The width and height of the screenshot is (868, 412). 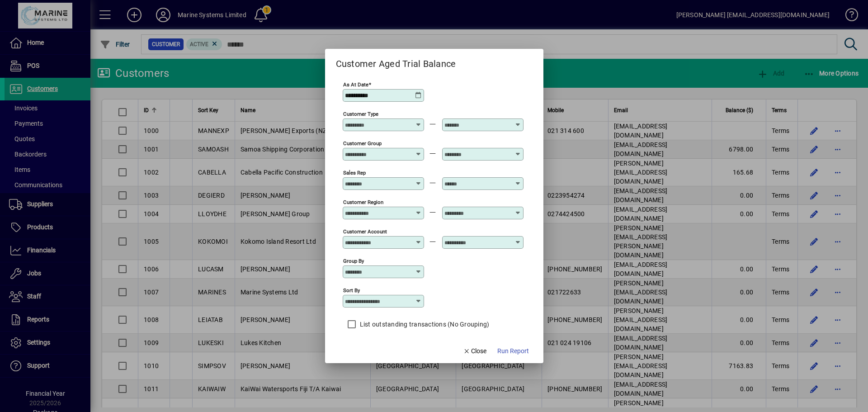 I want to click on mat-label: Customer Account, so click(x=365, y=232).